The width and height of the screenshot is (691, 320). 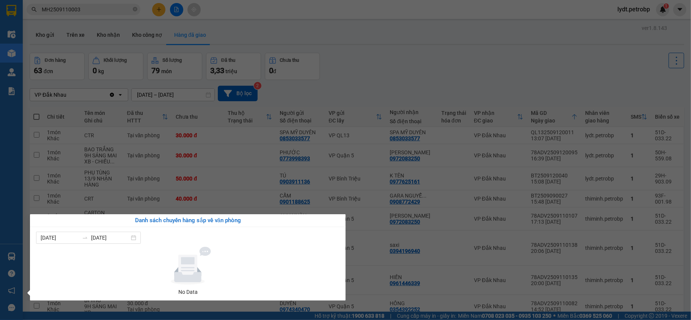 I want to click on input: Đến ngày, so click(x=110, y=238).